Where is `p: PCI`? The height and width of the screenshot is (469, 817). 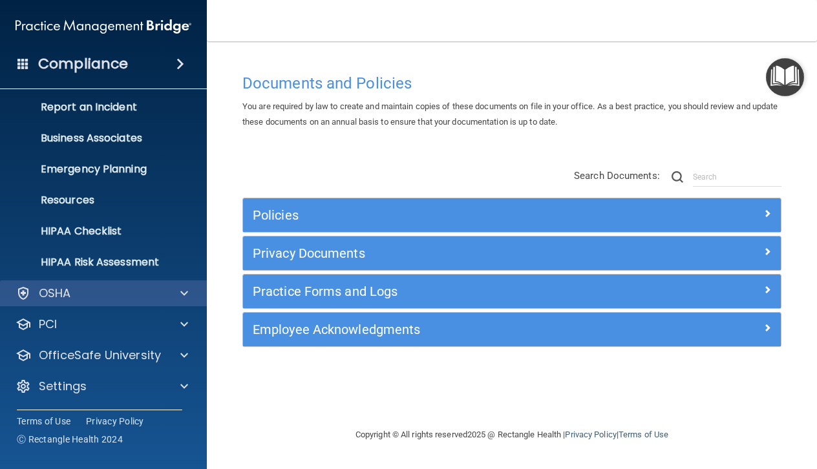
p: PCI is located at coordinates (48, 325).